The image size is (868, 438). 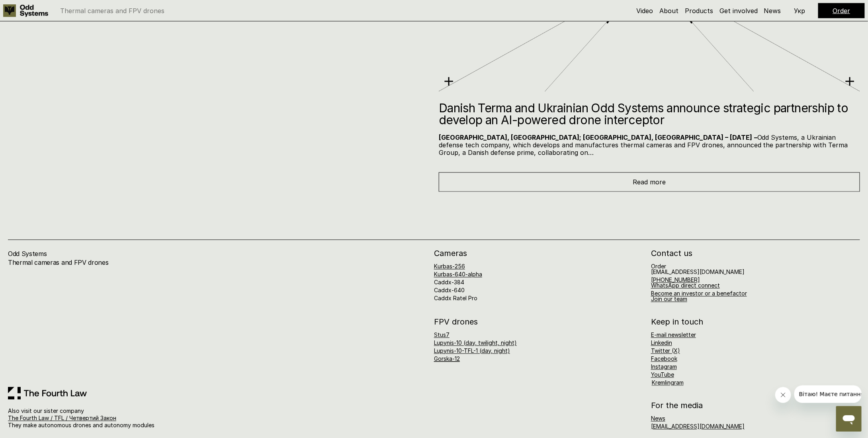 What do you see at coordinates (738, 11) in the screenshot?
I see `a: Get involved` at bounding box center [738, 11].